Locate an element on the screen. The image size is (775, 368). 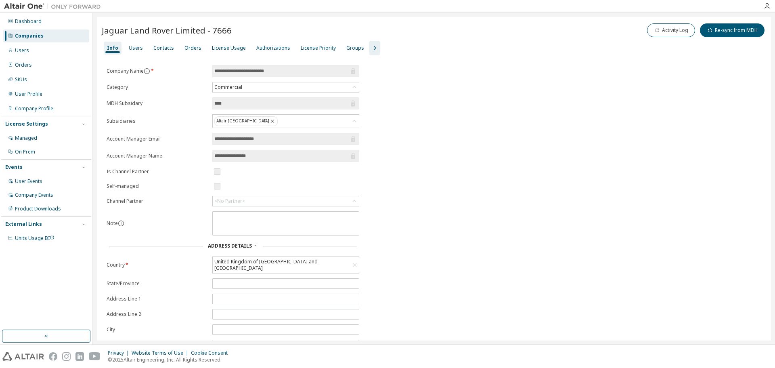
img: facebook.svg is located at coordinates (53, 356).